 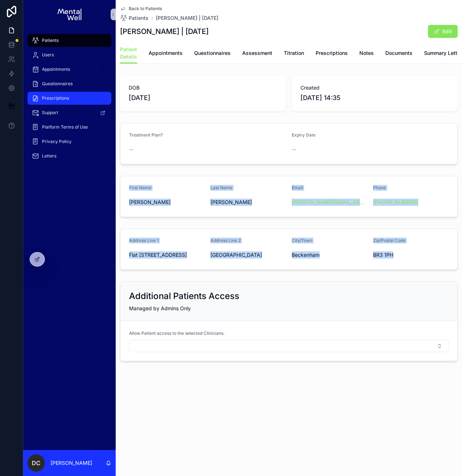 What do you see at coordinates (69, 142) in the screenshot?
I see `a: Privacy Policy` at bounding box center [69, 142].